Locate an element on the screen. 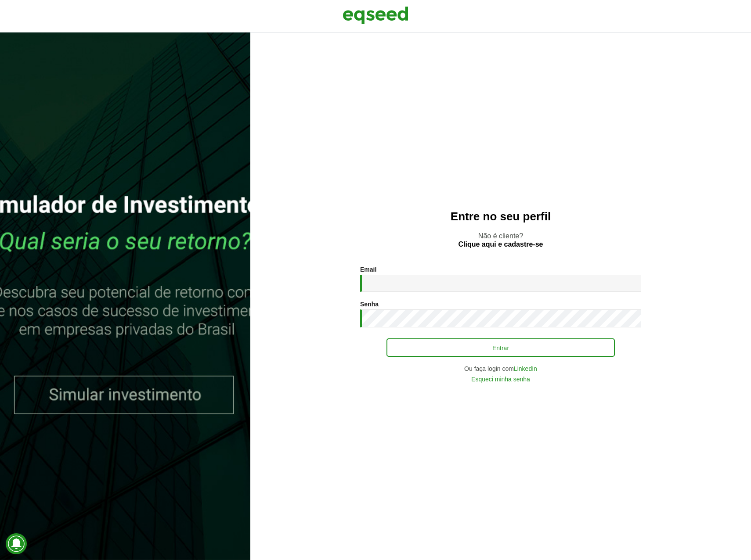 The width and height of the screenshot is (751, 560). img: EqSeed Logo is located at coordinates (376, 15).